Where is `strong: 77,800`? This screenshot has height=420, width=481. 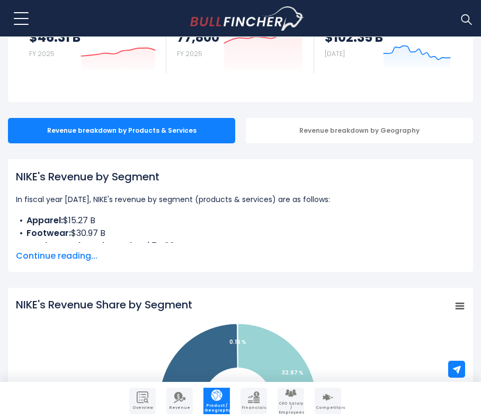 strong: 77,800 is located at coordinates (198, 37).